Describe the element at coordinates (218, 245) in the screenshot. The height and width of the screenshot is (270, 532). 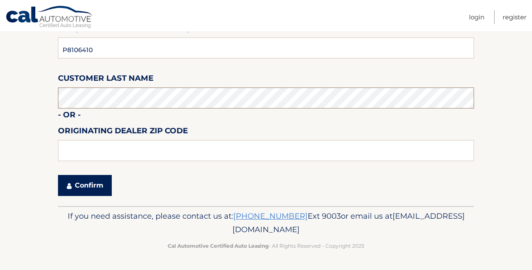
I see `strong: Cal Automotive Certified Auto Leasing` at that location.